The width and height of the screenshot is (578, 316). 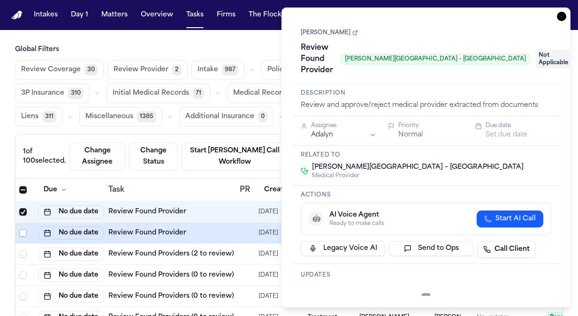 I want to click on span: 0, so click(x=263, y=117).